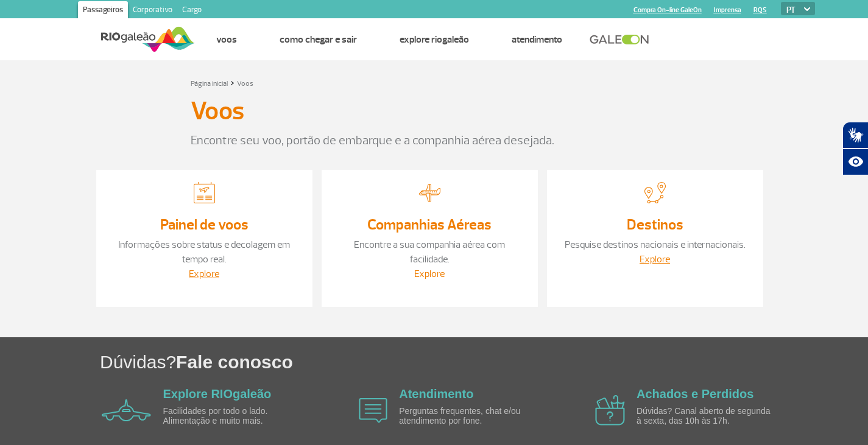 This screenshot has height=445, width=868. Describe the element at coordinates (235, 361) in the screenshot. I see `span: Fale conosco` at that location.